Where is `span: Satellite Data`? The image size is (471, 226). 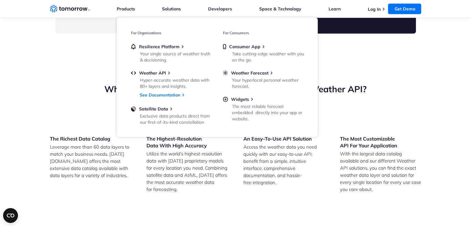
span: Satellite Data is located at coordinates (154, 109).